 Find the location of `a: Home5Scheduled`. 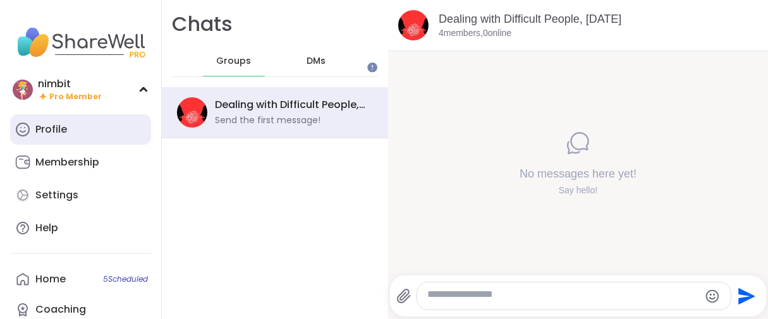

a: Home5Scheduled is located at coordinates (80, 279).